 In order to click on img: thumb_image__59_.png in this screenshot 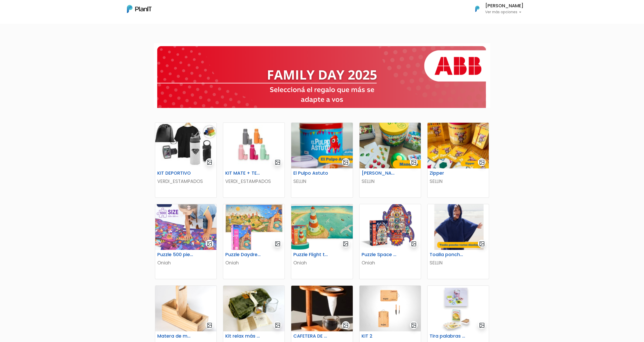, I will do `click(322, 227)`.